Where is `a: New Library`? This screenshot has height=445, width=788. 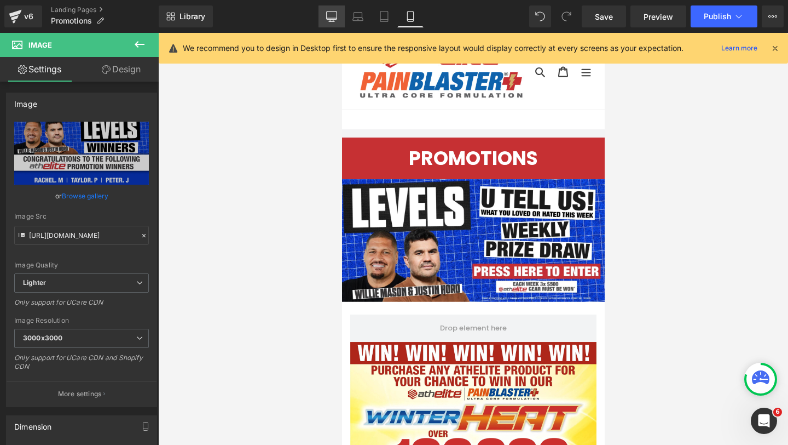 a: New Library is located at coordinates (186, 16).